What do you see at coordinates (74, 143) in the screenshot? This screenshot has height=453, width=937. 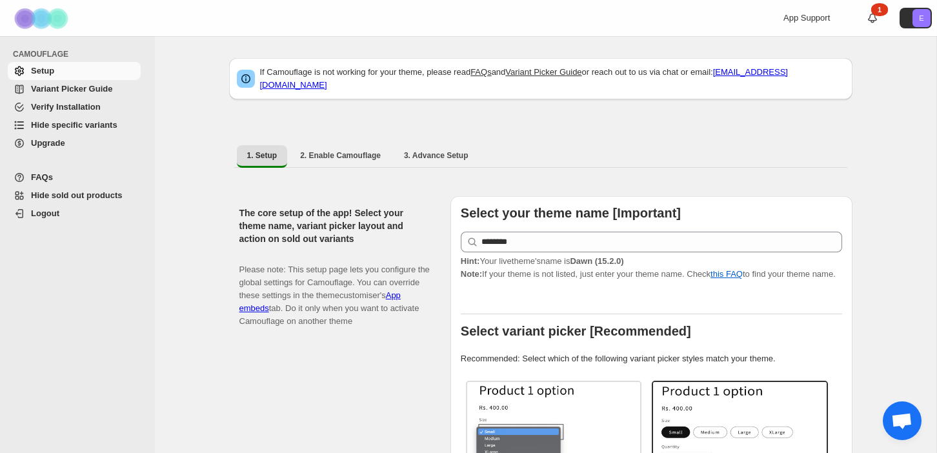 I see `a: Upgrade` at bounding box center [74, 143].